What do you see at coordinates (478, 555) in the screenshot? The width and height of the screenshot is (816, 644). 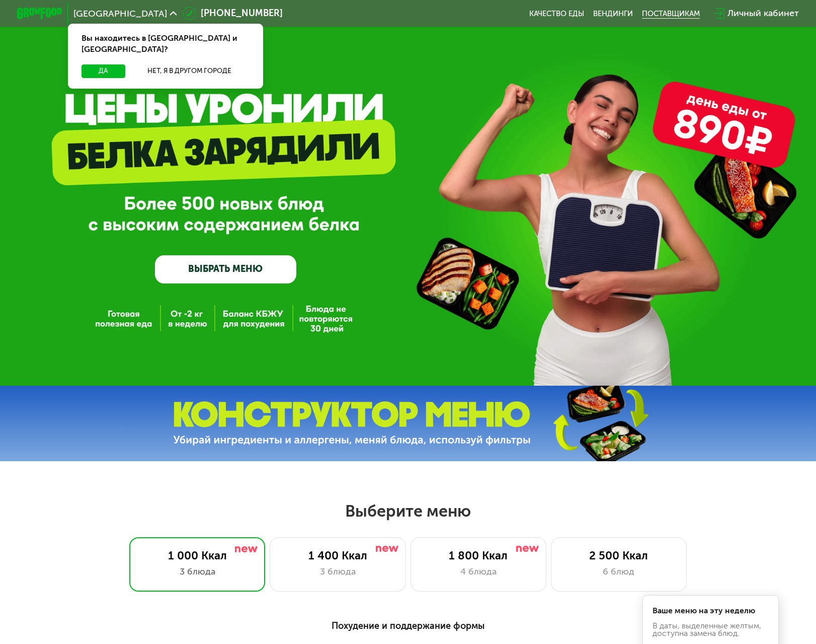 I see `div: 1 800 Ккал` at bounding box center [478, 555].